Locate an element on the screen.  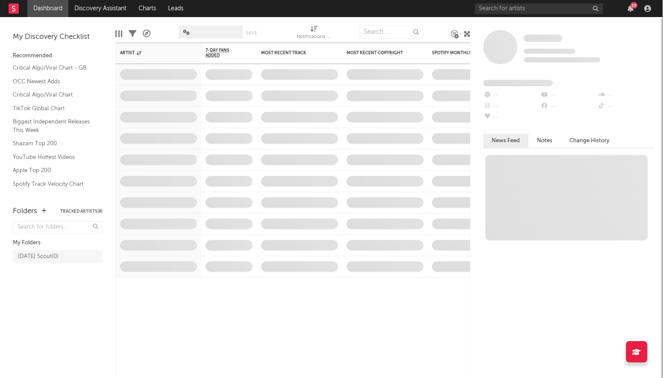
input: Search... is located at coordinates (391, 32).